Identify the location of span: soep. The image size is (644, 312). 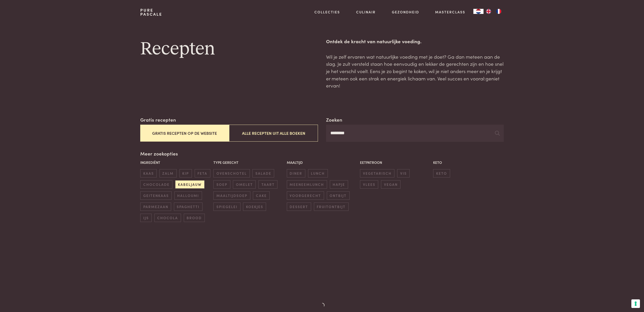
(222, 184).